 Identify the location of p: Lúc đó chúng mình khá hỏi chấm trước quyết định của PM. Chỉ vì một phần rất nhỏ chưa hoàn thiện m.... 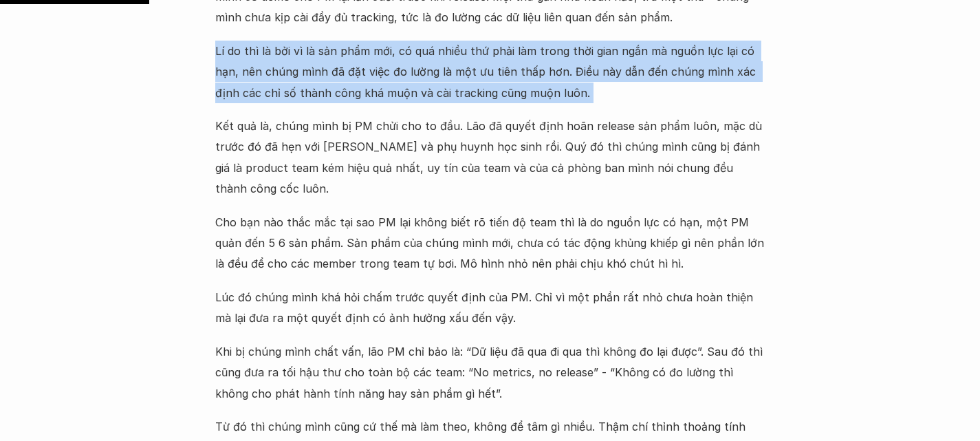
(491, 308).